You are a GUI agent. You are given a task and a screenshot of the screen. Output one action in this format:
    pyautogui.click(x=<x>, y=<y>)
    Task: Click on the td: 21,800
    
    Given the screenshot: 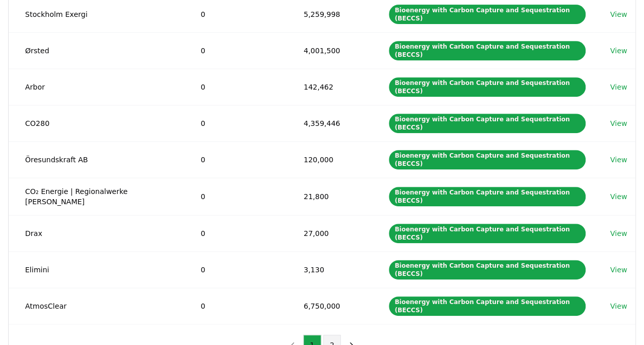 What is the action you would take?
    pyautogui.click(x=330, y=196)
    